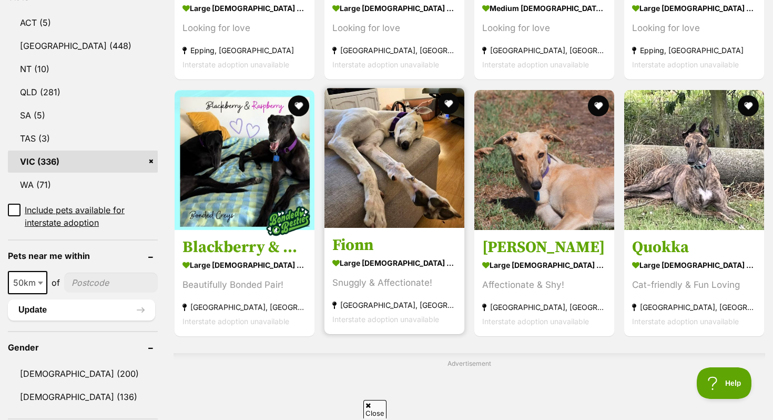 The image size is (773, 420). What do you see at coordinates (544, 160) in the screenshot?
I see `img: Sarah - Greyhound Dog` at bounding box center [544, 160].